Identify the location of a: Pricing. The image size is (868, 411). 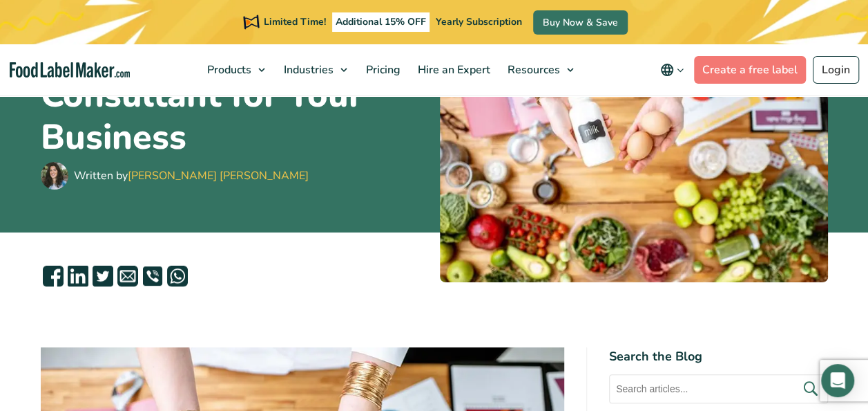
(382, 70).